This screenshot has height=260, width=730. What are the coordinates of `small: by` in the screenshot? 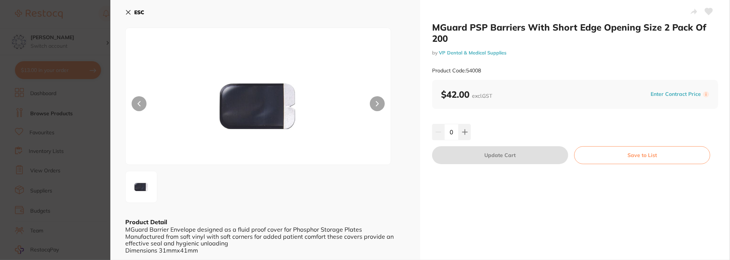 It's located at (575, 53).